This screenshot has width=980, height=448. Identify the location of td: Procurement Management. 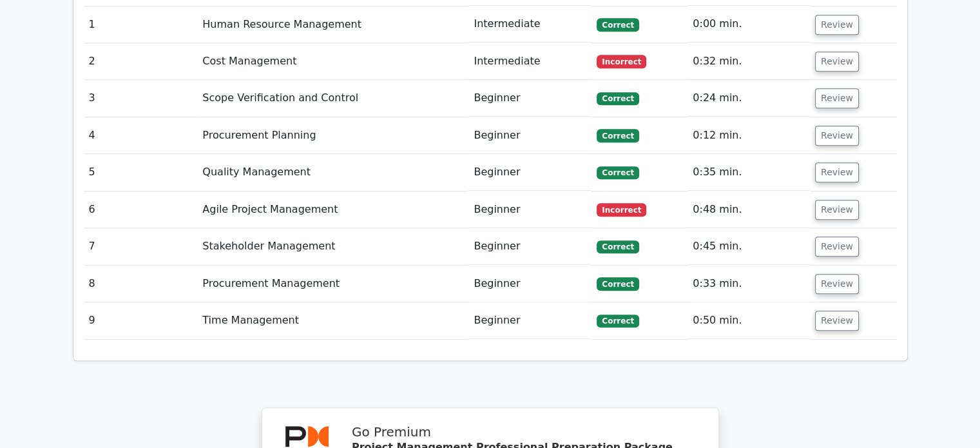
(332, 284).